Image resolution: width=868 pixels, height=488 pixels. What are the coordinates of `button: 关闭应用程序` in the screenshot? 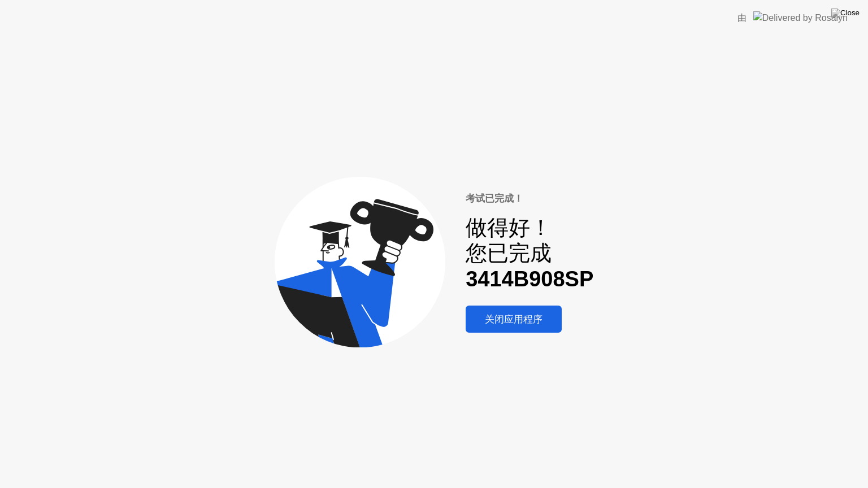 It's located at (514, 319).